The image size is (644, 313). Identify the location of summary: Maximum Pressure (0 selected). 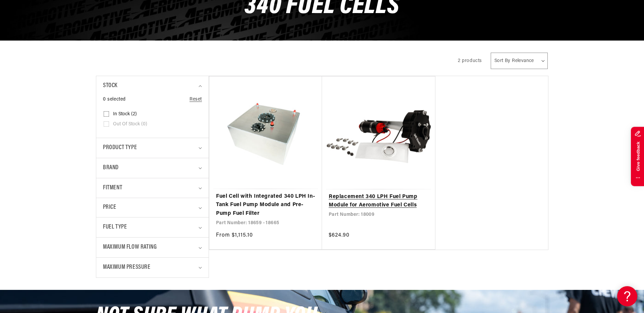
(152, 267).